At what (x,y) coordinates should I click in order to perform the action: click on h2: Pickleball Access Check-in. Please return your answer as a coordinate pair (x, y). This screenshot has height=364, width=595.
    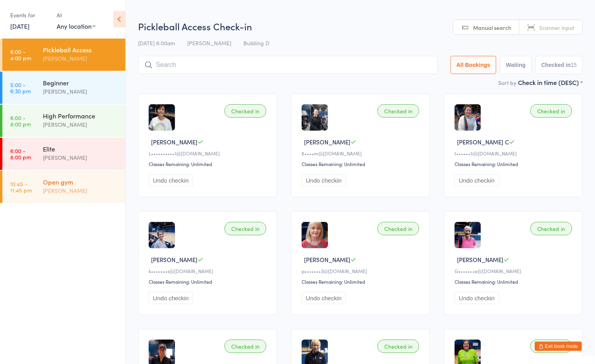
    Looking at the image, I should click on (360, 26).